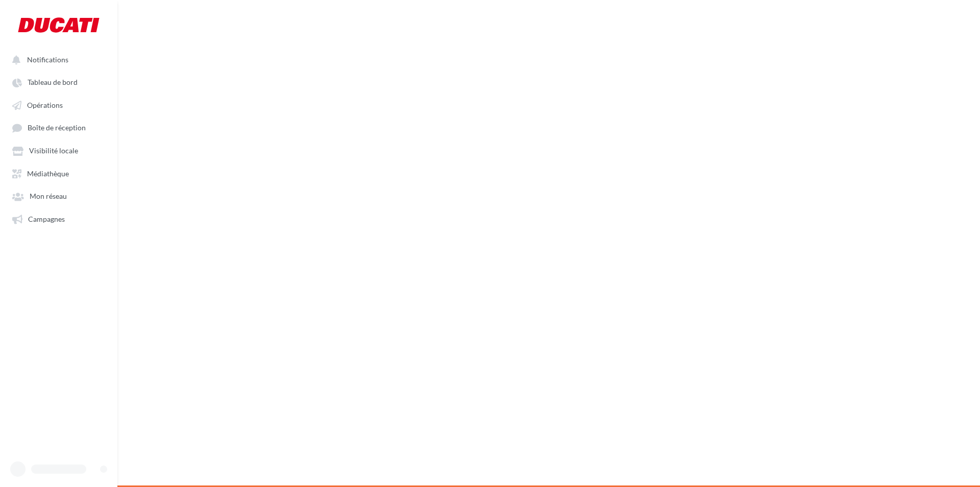 The width and height of the screenshot is (980, 487). What do you see at coordinates (59, 196) in the screenshot?
I see `a: Mon réseau` at bounding box center [59, 196].